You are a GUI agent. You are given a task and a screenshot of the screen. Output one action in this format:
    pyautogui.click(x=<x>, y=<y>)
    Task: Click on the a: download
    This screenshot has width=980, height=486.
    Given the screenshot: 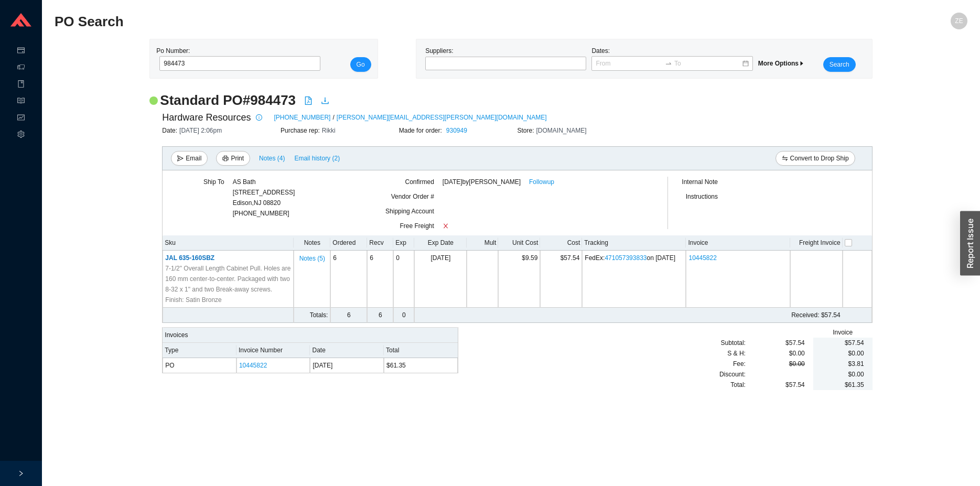 What is the action you would take?
    pyautogui.click(x=325, y=102)
    